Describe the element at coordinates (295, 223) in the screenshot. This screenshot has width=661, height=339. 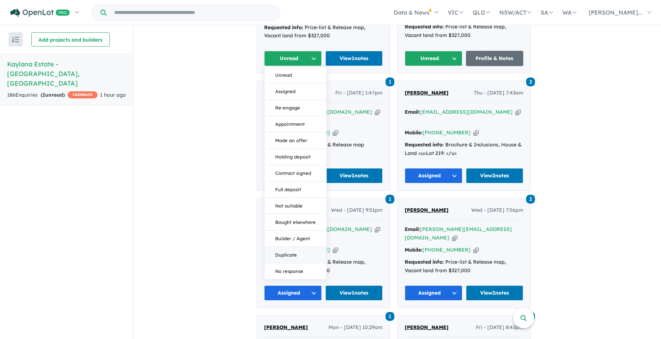
I see `button: Bought elsewhere` at that location.